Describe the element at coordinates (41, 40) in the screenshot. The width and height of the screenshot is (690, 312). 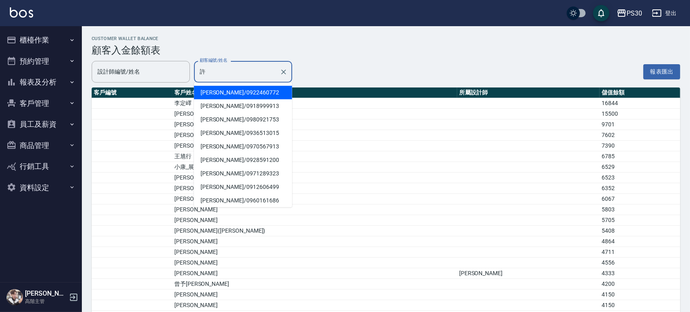
I see `button: 櫃檯作業` at that location.